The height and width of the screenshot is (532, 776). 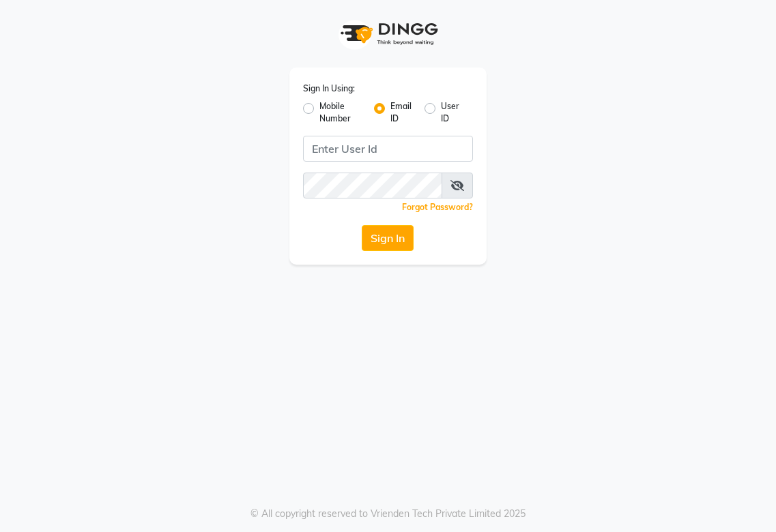 I want to click on img: logo1.svg, so click(x=388, y=34).